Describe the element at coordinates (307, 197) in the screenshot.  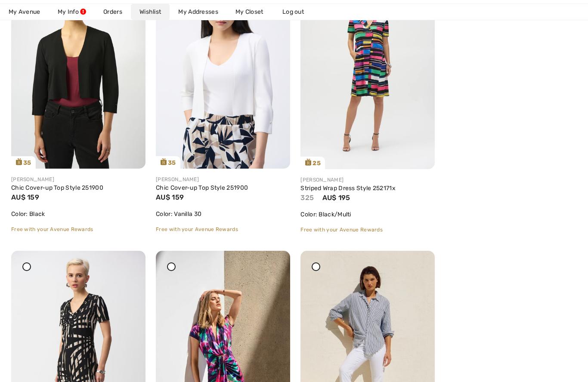
I see `span: 325` at that location.